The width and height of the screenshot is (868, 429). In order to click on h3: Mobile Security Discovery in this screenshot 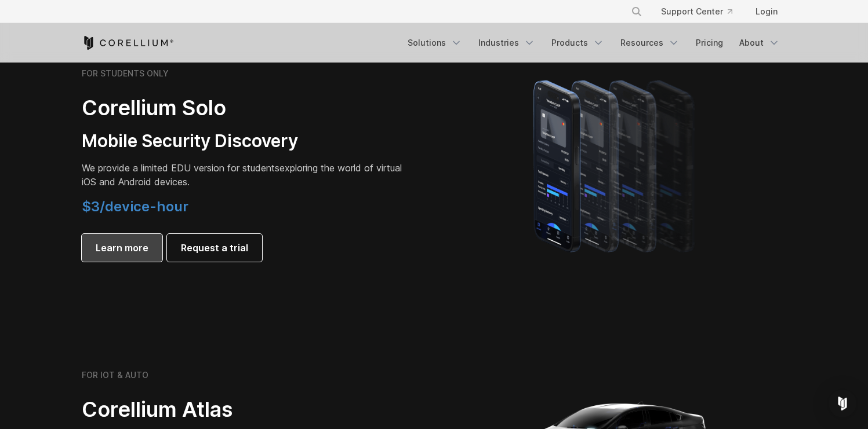, I will do `click(244, 142)`.